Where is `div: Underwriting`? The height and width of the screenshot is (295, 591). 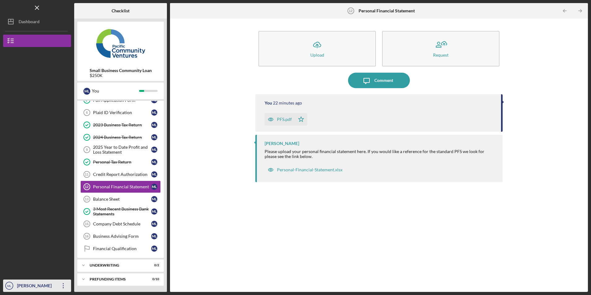 div: Underwriting is located at coordinates (117, 265).